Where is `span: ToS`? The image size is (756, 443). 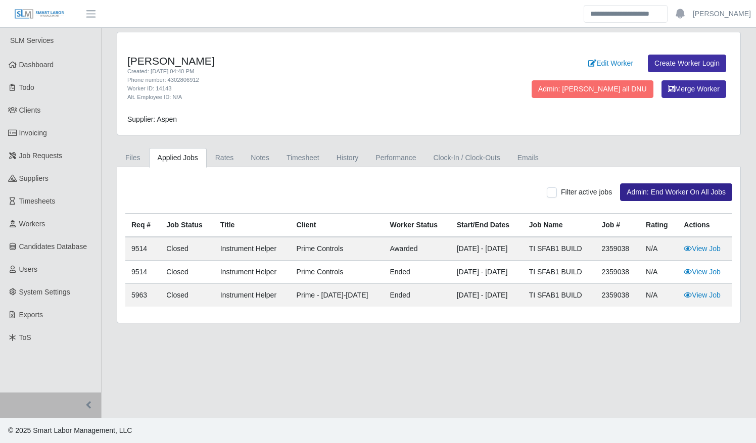 span: ToS is located at coordinates (25, 338).